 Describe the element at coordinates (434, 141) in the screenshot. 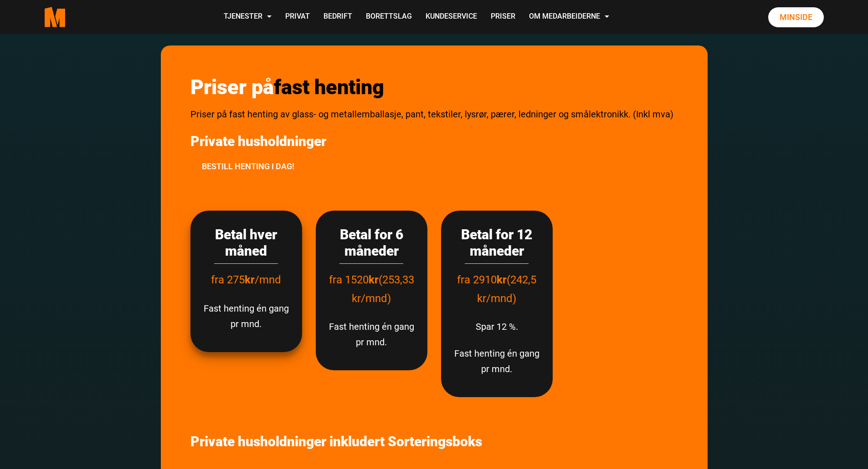

I see `p: Private husholdninger` at that location.